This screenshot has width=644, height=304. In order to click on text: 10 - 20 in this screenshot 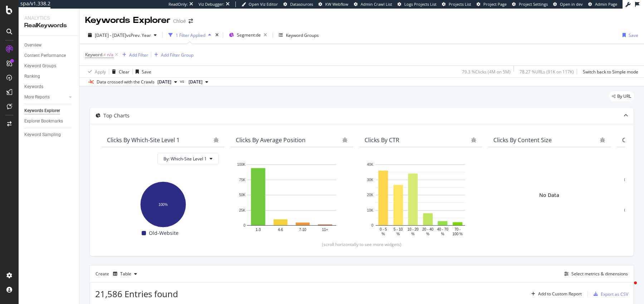, I will do `click(414, 228)`.